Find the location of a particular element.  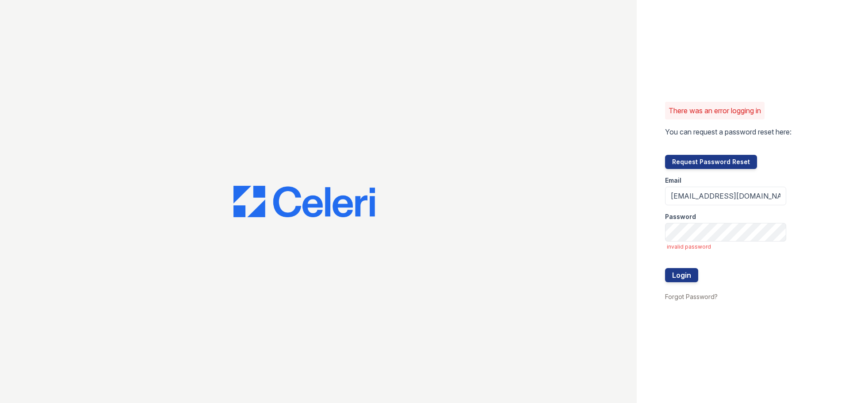

span: invalid password is located at coordinates (727, 247).